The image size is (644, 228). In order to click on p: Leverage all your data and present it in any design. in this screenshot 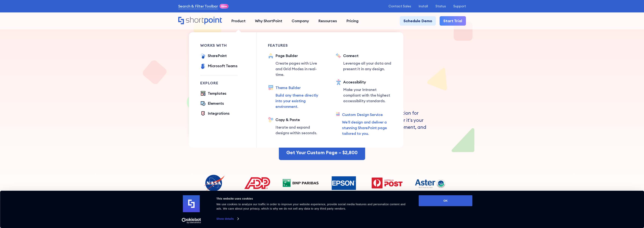, I will do `click(368, 66)`.